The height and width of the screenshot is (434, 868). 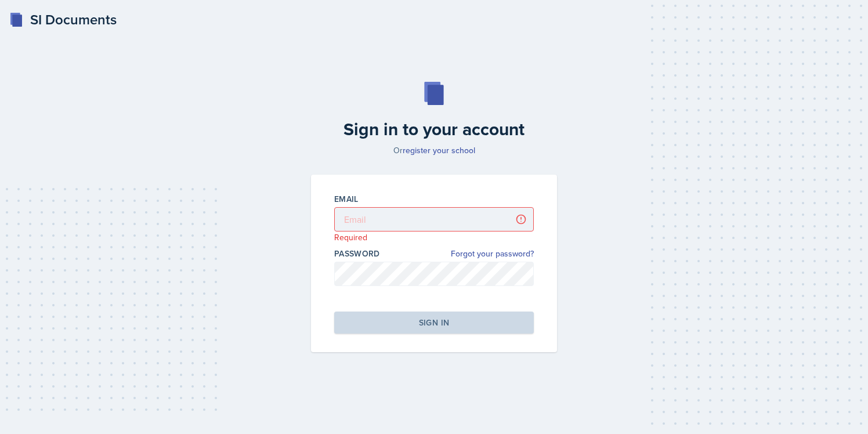 I want to click on button: Sign in, so click(x=434, y=323).